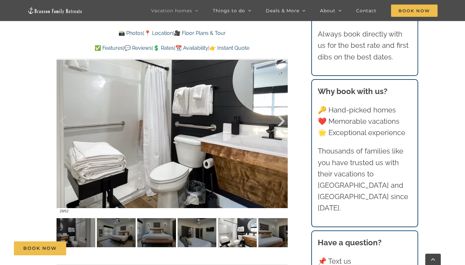  Describe the element at coordinates (76, 232) in the screenshot. I see `img: 06-Wildflower-Lodge-at-Table-Rock-Lake-Branson-Family-Retreats-vacation-home-rental-1143-scaled.j...` at that location.